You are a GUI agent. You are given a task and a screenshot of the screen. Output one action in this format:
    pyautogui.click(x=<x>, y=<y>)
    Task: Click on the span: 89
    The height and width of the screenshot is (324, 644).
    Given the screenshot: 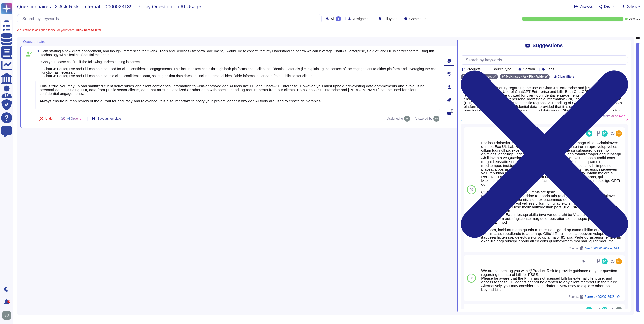 What is the action you would take?
    pyautogui.click(x=471, y=190)
    